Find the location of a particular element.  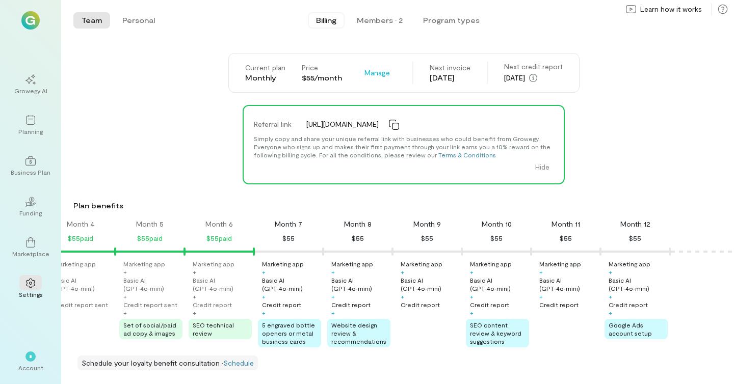

div: Business Plan is located at coordinates (31, 172).